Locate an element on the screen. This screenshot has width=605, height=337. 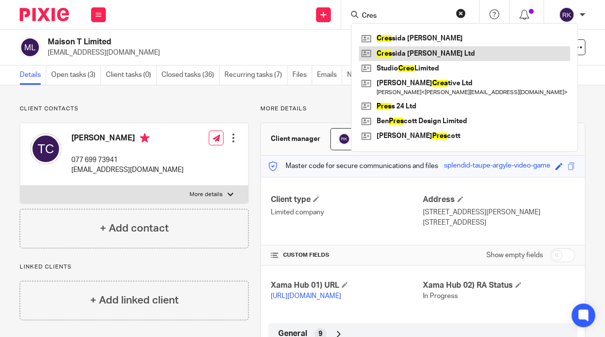
a: Closed tasks (36) is located at coordinates (191, 75).